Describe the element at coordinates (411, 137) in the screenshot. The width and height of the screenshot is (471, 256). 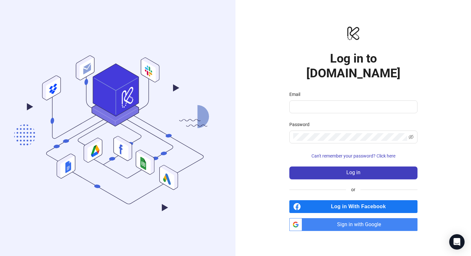
I see `span: eye-invisible` at that location.